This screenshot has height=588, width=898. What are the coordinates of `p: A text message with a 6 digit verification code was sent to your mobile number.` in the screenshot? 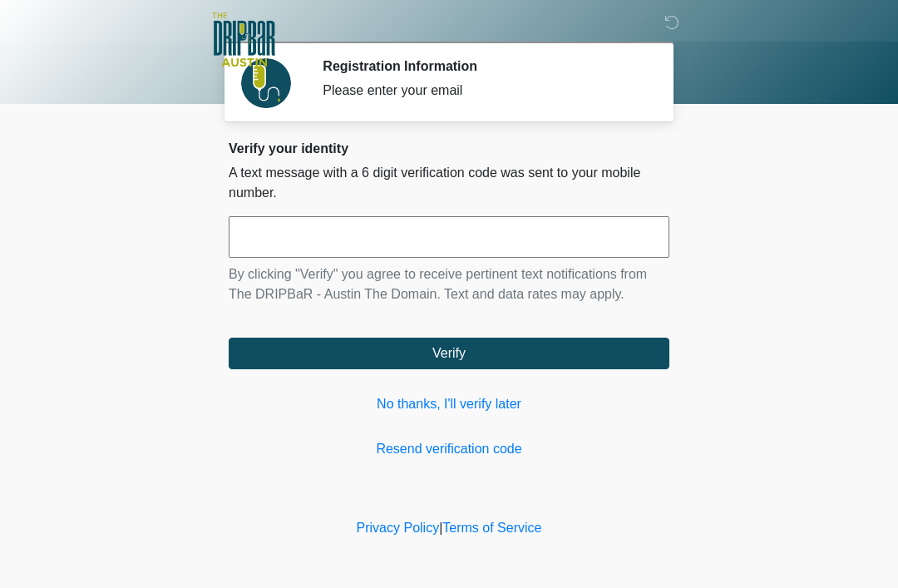 It's located at (449, 183).